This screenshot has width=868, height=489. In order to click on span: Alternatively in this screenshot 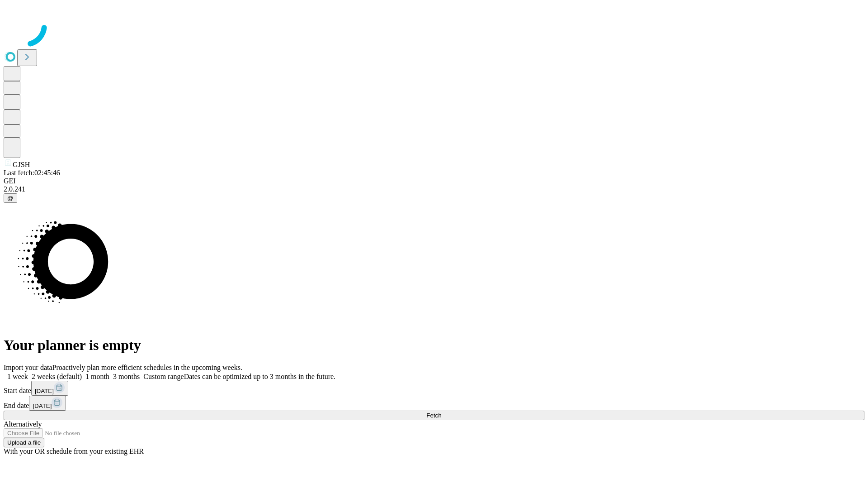, I will do `click(23, 423)`.